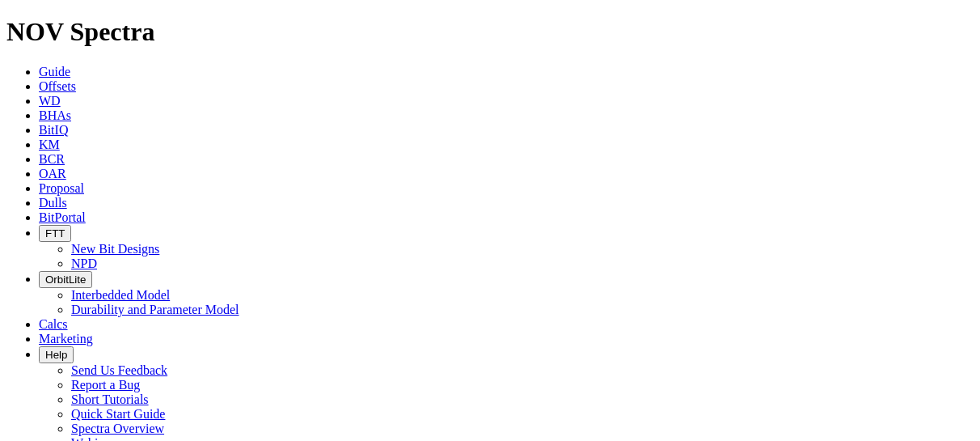 The width and height of the screenshot is (980, 441). Describe the element at coordinates (114, 248) in the screenshot. I see `a: New Bit Designs` at that location.